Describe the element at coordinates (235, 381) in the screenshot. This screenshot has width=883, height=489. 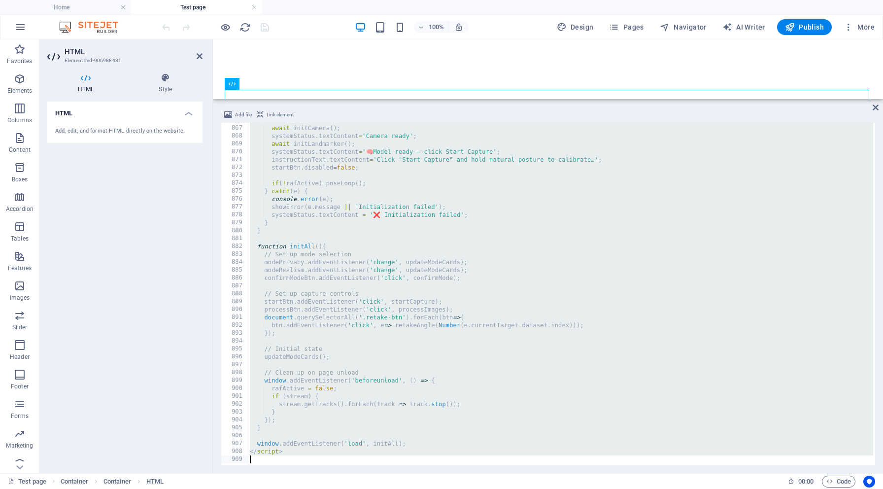
I see `div: 899` at that location.